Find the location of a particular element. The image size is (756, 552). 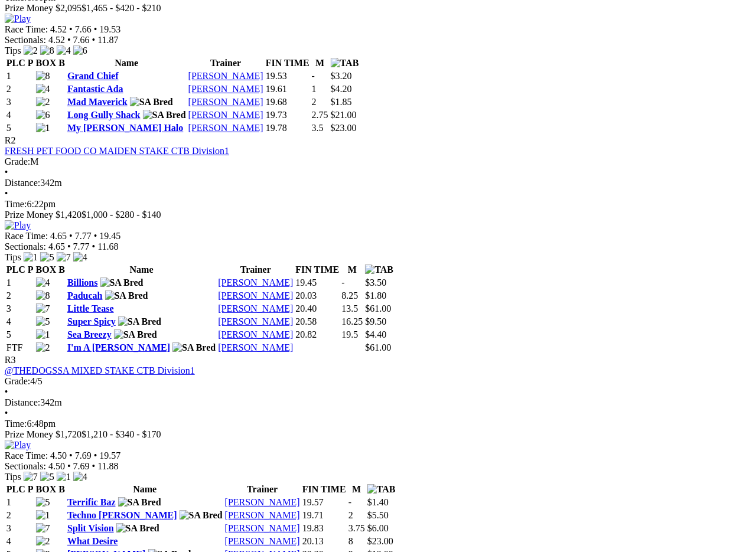

a: Long Gully Shack is located at coordinates (104, 115).